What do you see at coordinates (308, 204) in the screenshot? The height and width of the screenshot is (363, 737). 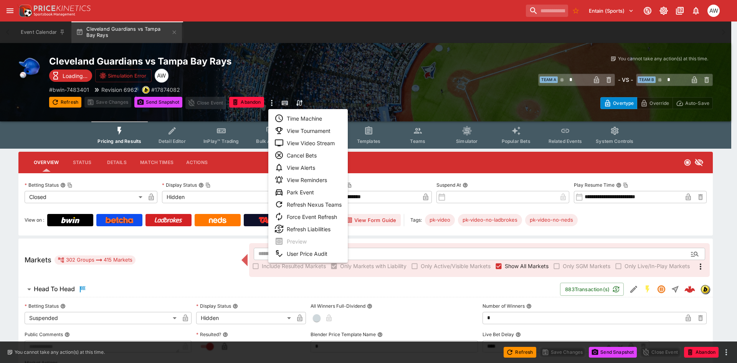 I see `li: Refresh Nexus Teams` at bounding box center [308, 204].